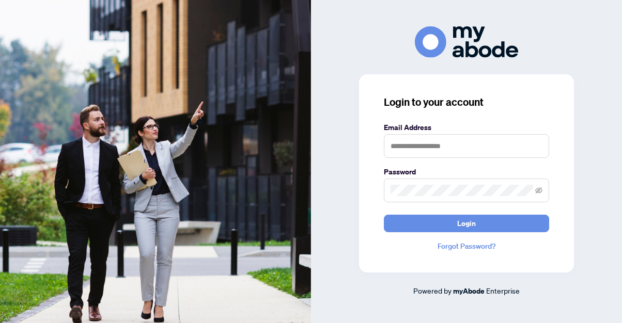  Describe the element at coordinates (466, 224) in the screenshot. I see `span: Login` at that location.